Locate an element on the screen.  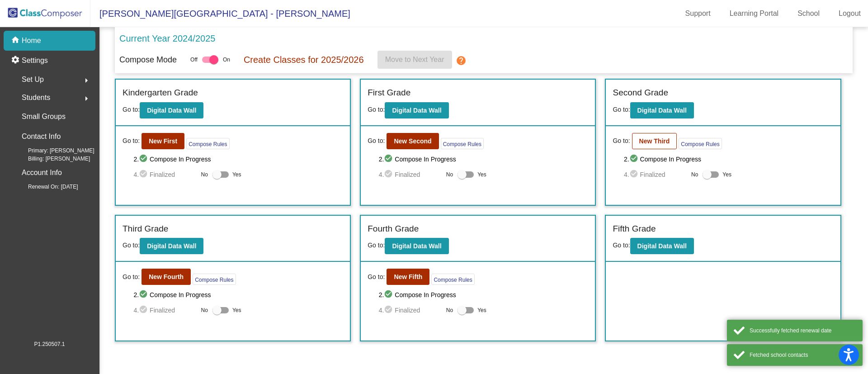
span: Students is located at coordinates (36, 98).